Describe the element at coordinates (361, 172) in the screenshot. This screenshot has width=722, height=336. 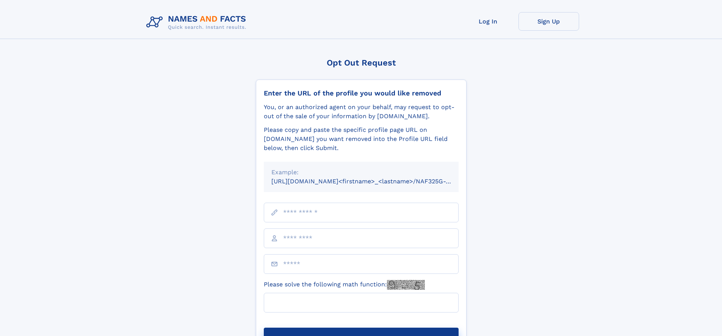
I see `div: Example:` at that location.